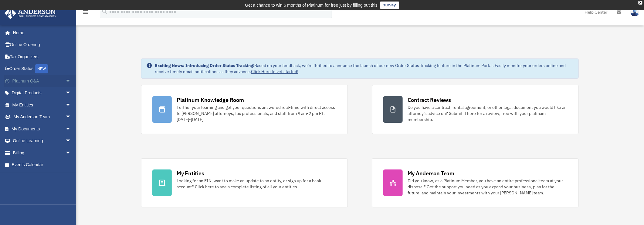  Describe the element at coordinates (205, 66) in the screenshot. I see `strong: Exciting News: Introducing Order Status Tracking!` at that location.